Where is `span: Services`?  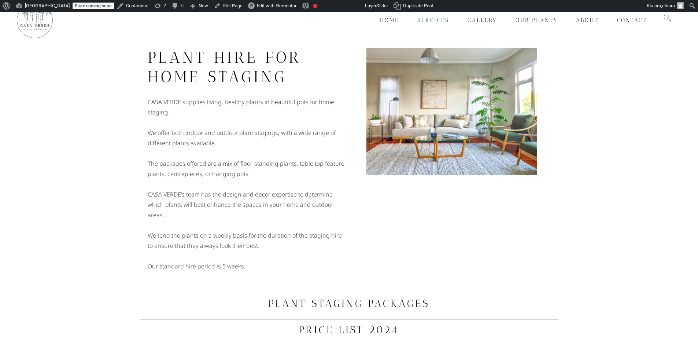
span: Services is located at coordinates (433, 20).